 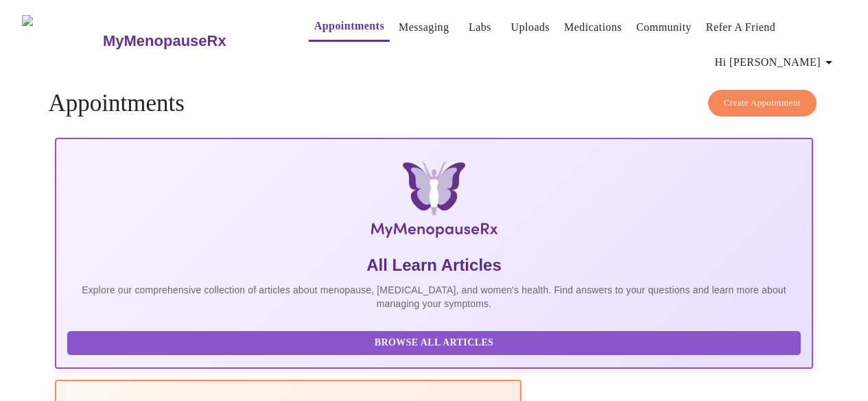 What do you see at coordinates (663, 27) in the screenshot?
I see `a: Community` at bounding box center [663, 27].